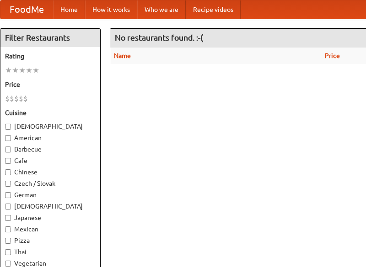  I want to click on input: Pizza, so click(8, 241).